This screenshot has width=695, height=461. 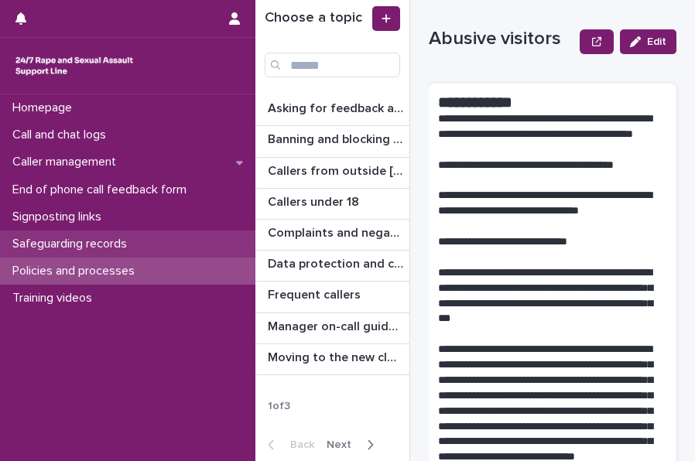 I want to click on p: Caller management, so click(x=67, y=162).